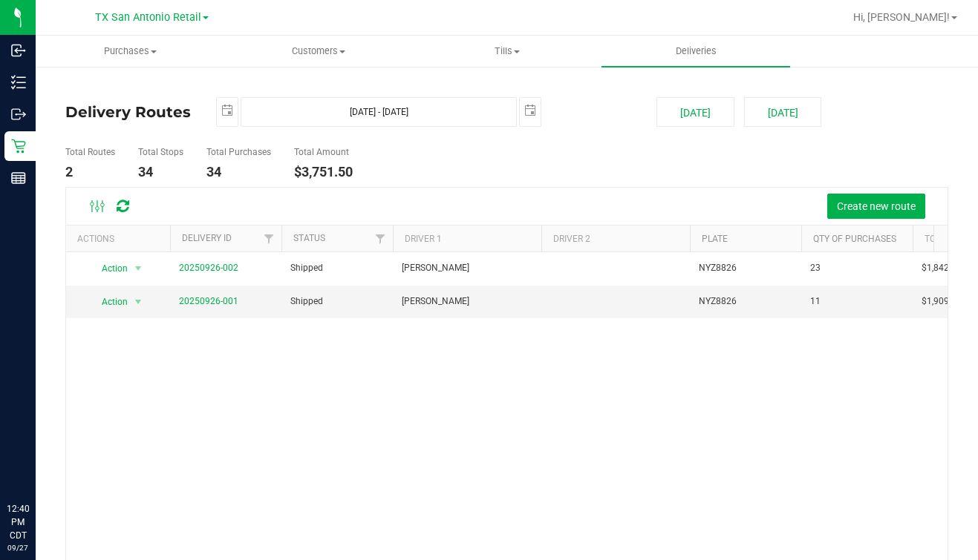 The width and height of the screenshot is (978, 560). I want to click on h5: Total Stops, so click(160, 152).